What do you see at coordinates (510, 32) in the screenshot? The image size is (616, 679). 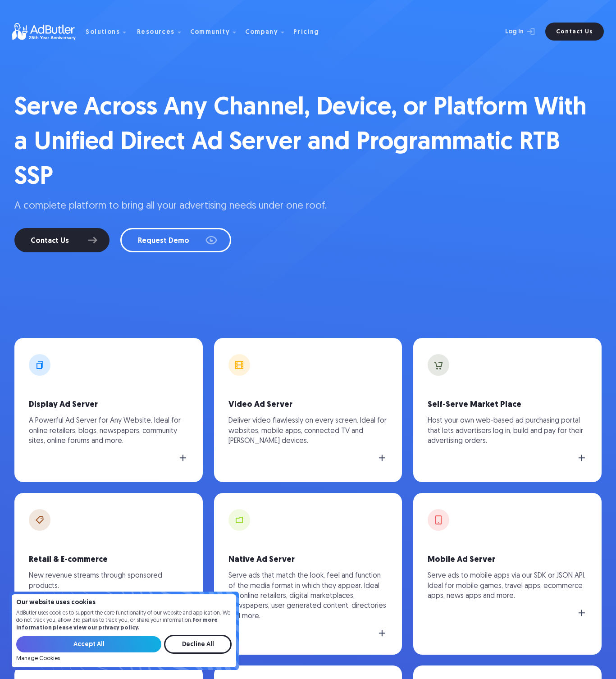 I see `a: Log In` at bounding box center [510, 32].